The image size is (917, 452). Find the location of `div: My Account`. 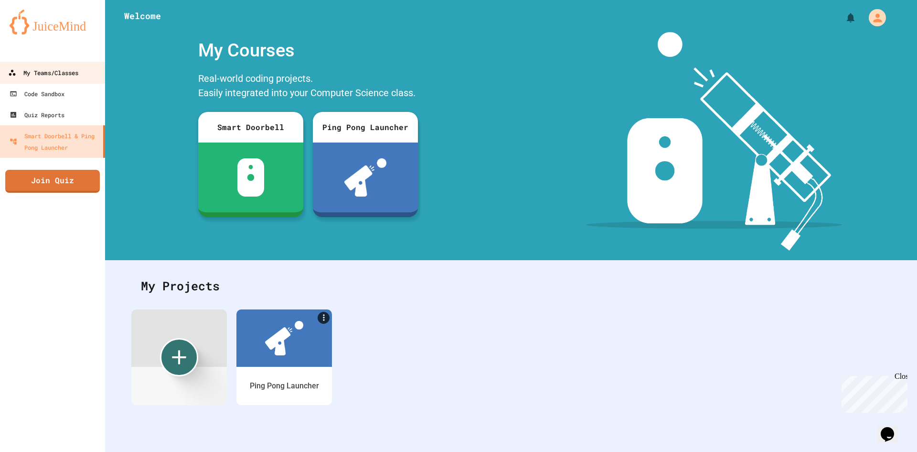

div: My Account is located at coordinates (874, 18).